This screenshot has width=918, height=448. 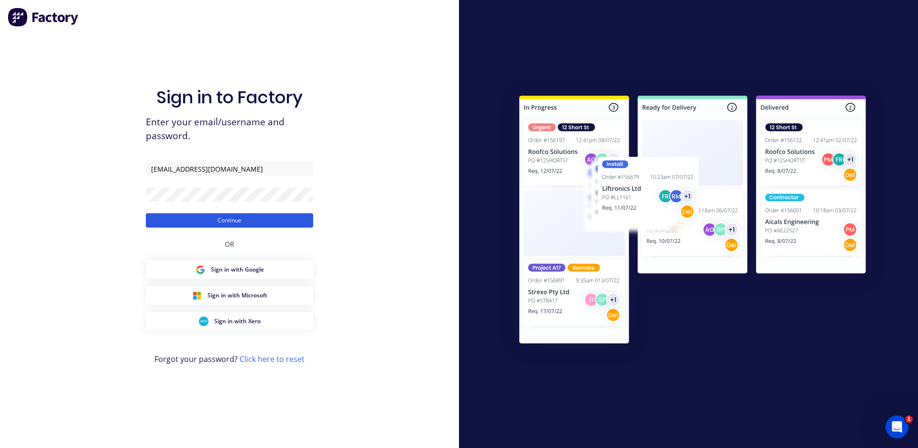 I want to click on button: Xero Sign inSign in with Xero, so click(x=229, y=321).